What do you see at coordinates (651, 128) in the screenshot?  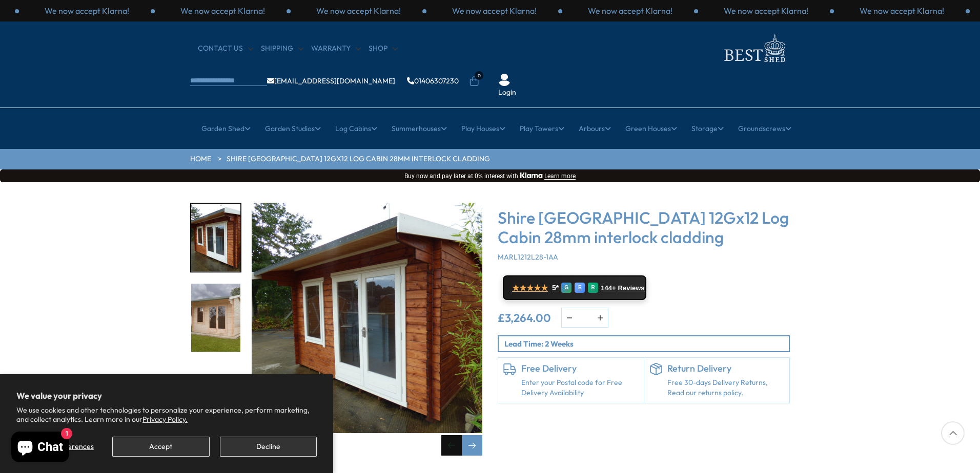 I see `a: Green Houses` at bounding box center [651, 128].